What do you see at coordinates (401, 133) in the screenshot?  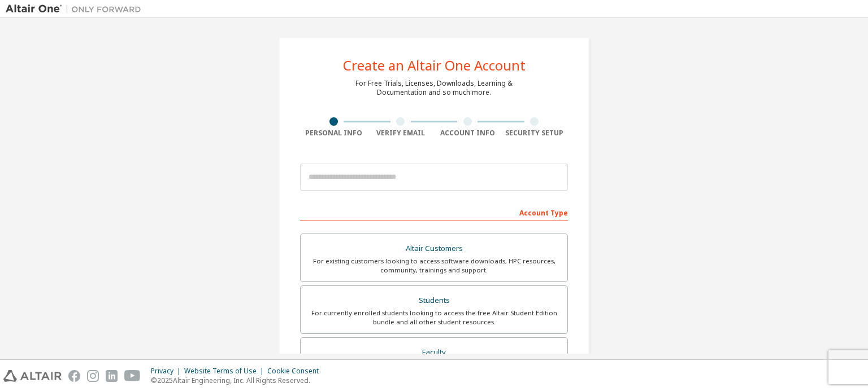 I see `div: Verify Email` at bounding box center [401, 133].